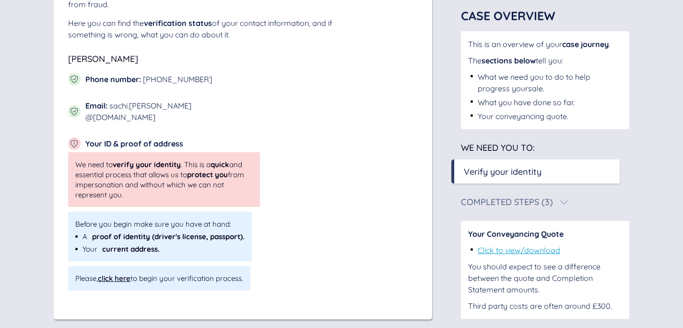 This screenshot has height=328, width=683. Describe the element at coordinates (526, 102) in the screenshot. I see `div: What you have done so far.` at that location.